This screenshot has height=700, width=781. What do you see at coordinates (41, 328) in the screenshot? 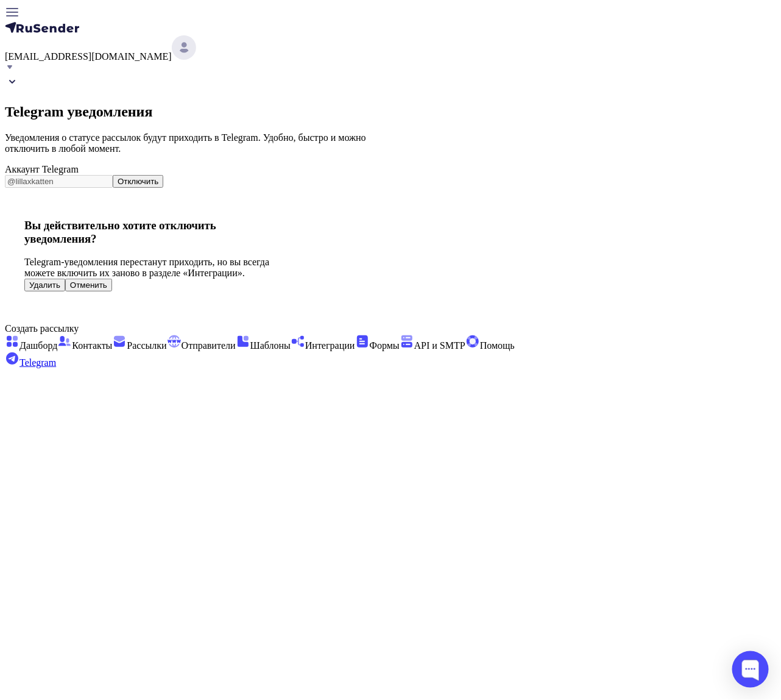
I see `span: Создать рассылку` at bounding box center [41, 328].